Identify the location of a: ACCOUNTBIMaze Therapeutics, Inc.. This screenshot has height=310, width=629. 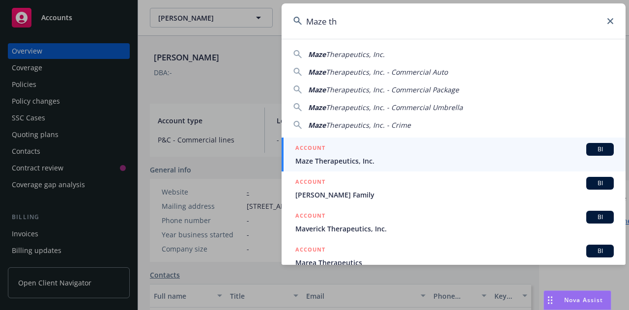
(453, 154).